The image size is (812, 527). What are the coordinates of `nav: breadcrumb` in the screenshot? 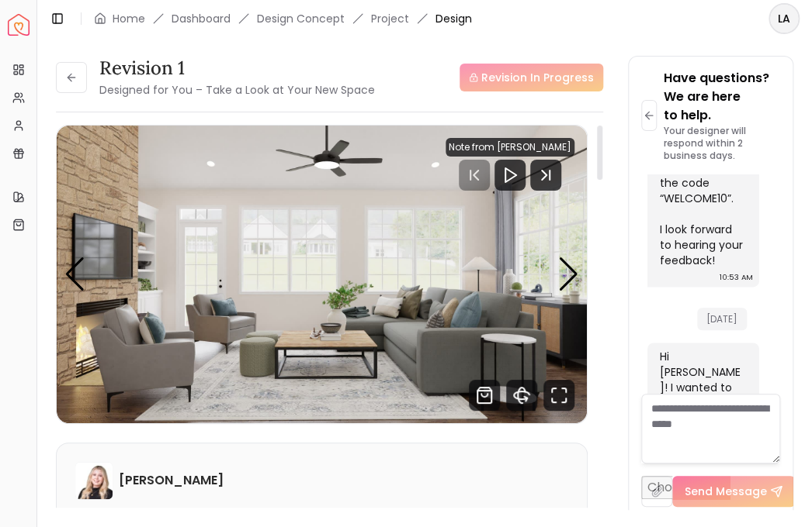 It's located at (283, 19).